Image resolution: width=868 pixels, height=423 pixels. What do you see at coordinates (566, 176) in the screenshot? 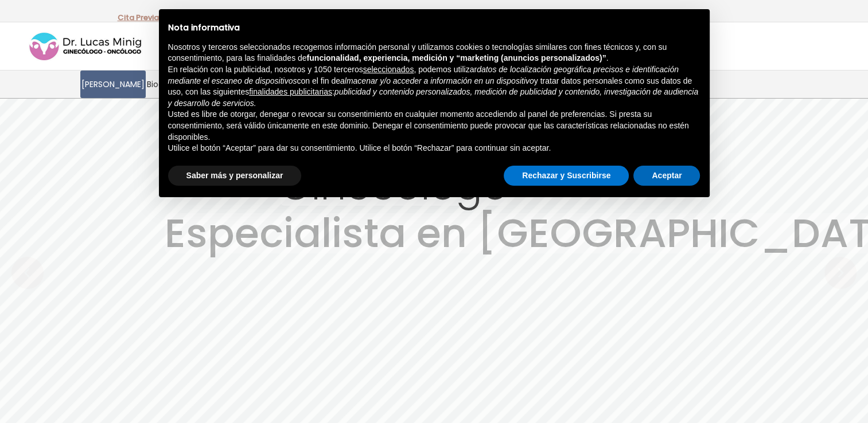
I see `button: Rechazar y Suscribirse` at bounding box center [566, 176].